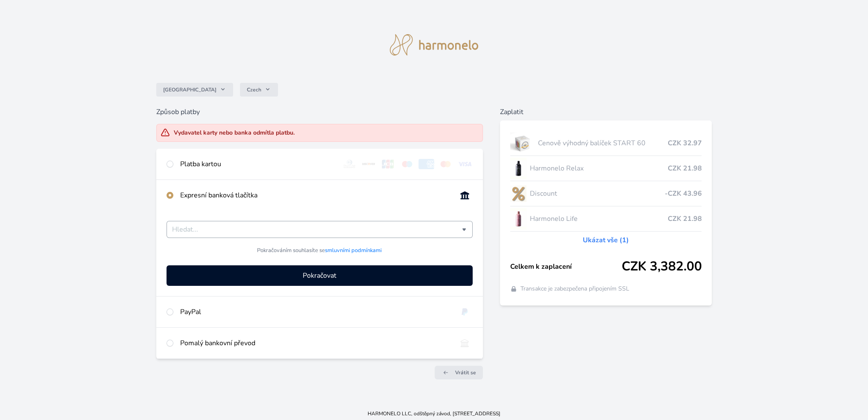  Describe the element at coordinates (434, 45) in the screenshot. I see `img: logo.svg` at that location.